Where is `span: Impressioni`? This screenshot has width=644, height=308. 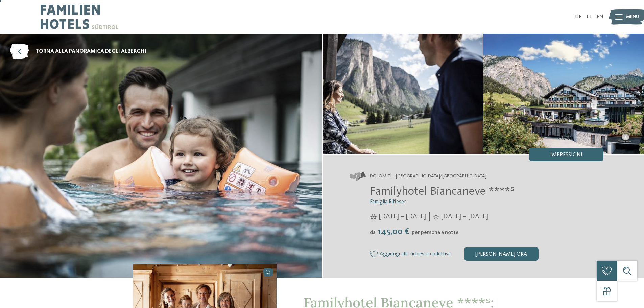 span: Impressioni is located at coordinates (566, 155).